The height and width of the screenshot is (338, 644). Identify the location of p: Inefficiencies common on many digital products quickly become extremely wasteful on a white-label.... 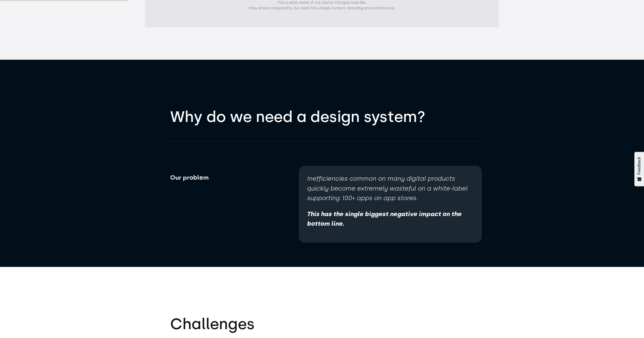
(390, 188).